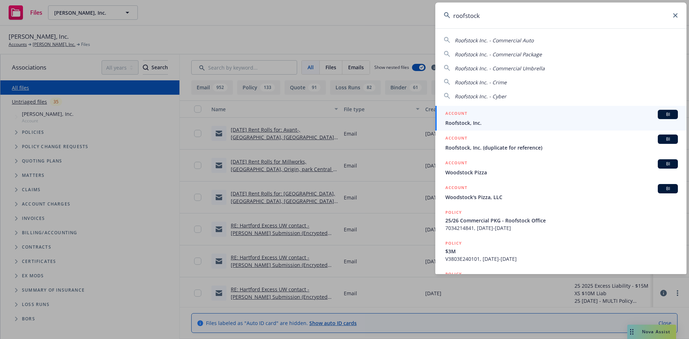 This screenshot has height=339, width=689. I want to click on span: Roofstock, Inc., so click(562, 123).